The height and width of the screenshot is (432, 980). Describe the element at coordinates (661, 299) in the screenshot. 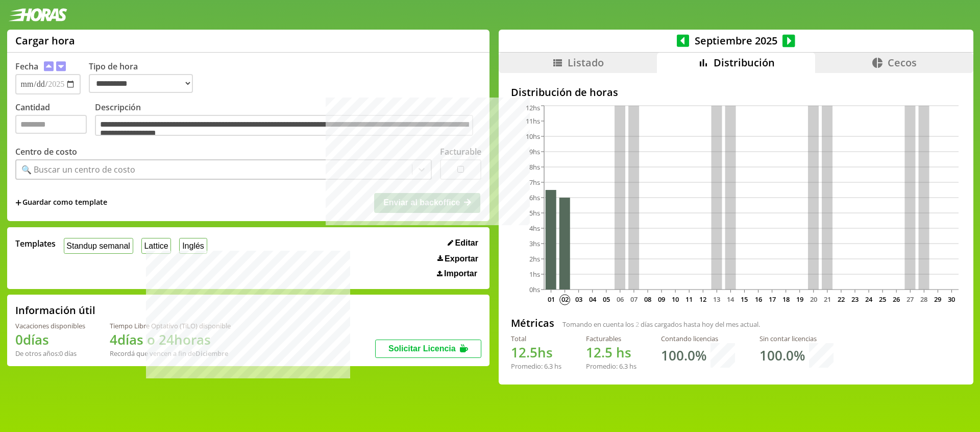

I see `text: 09` at that location.